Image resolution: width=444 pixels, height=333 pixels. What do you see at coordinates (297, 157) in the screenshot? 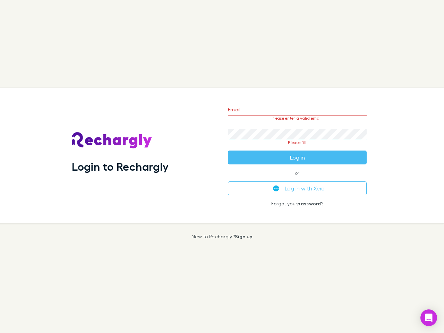
I see `button: Log in` at bounding box center [297, 157].